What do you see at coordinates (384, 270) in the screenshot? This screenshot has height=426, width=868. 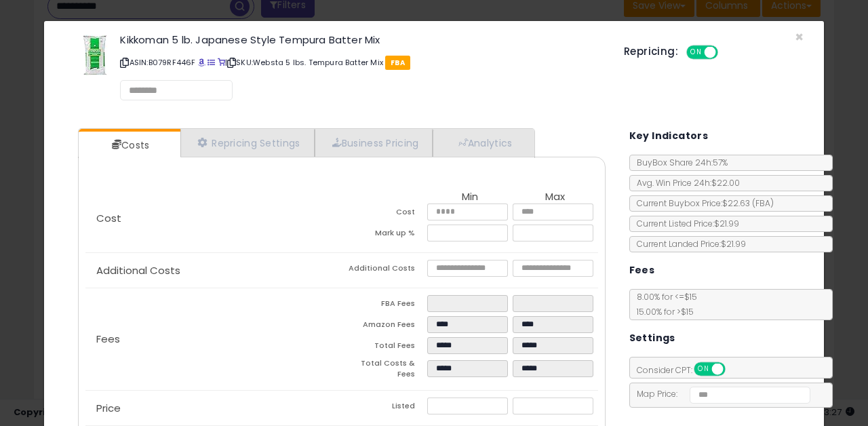 I see `td: Additional Costs` at bounding box center [384, 270].